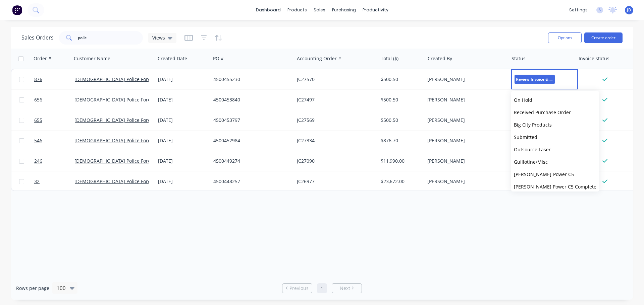  Describe the element at coordinates (334, 120) in the screenshot. I see `div: JC27569` at that location.